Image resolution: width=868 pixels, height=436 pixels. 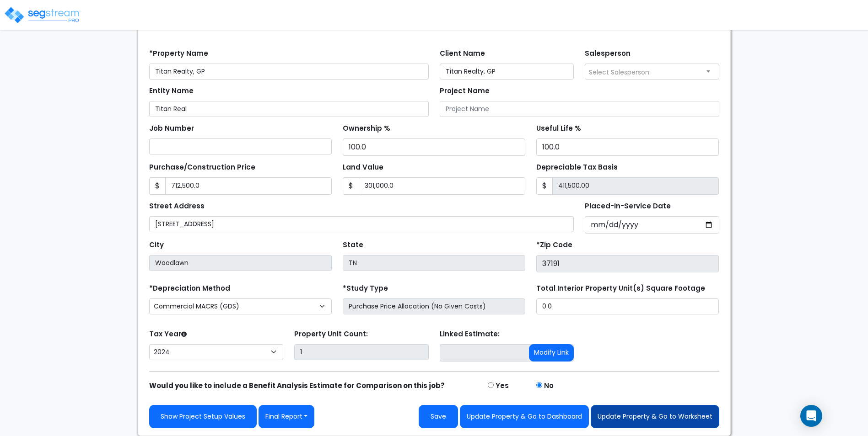 What do you see at coordinates (171, 128) in the screenshot?
I see `label: Job Number` at bounding box center [171, 128].